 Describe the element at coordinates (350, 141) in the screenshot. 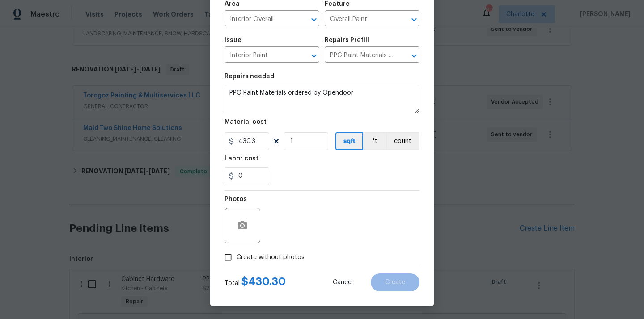

I see `button: sqft` at that location.